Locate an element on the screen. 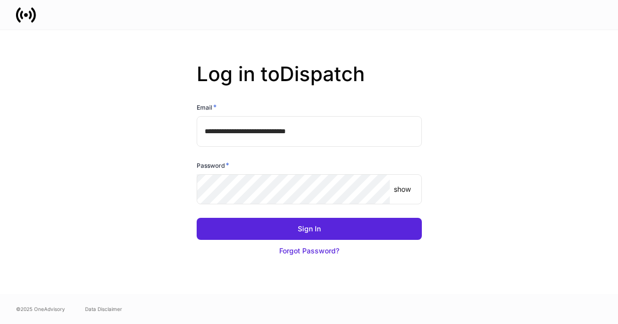  p: show is located at coordinates (402, 189).